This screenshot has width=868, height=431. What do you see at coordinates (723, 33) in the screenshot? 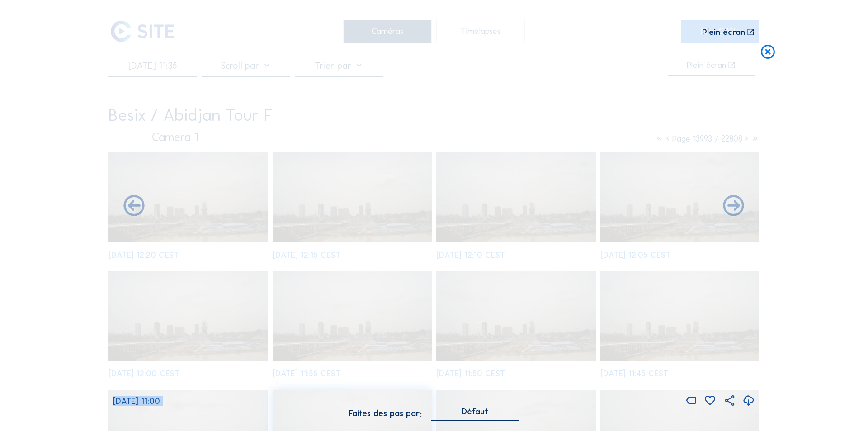
I see `div: Plein écran` at bounding box center [723, 33].